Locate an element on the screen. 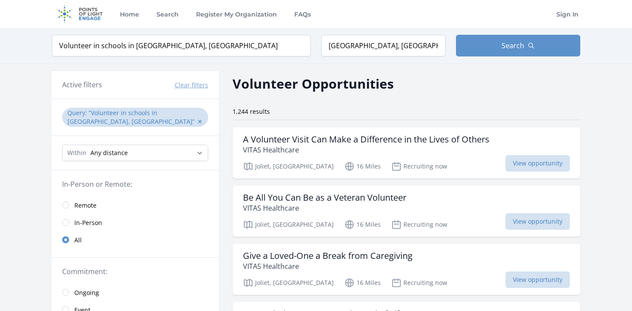  span: Remote is located at coordinates (85, 206).